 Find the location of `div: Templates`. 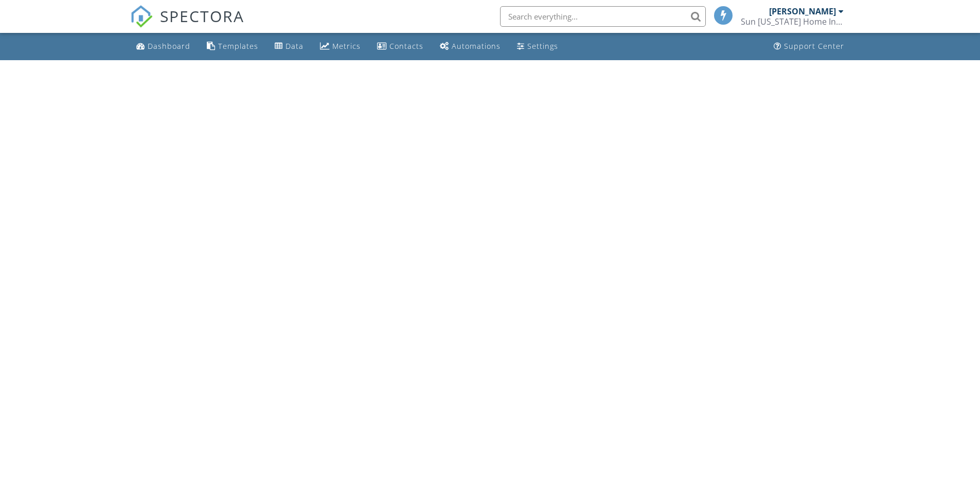

div: Templates is located at coordinates (238, 46).